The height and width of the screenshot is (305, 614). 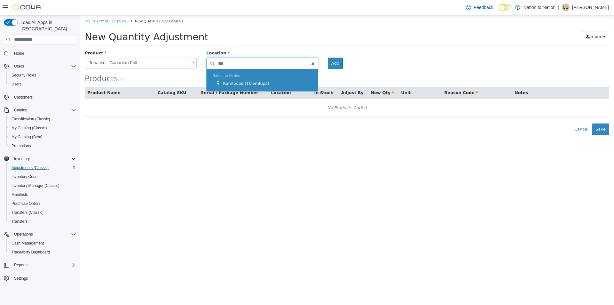 I want to click on button: Manifests, so click(x=43, y=195).